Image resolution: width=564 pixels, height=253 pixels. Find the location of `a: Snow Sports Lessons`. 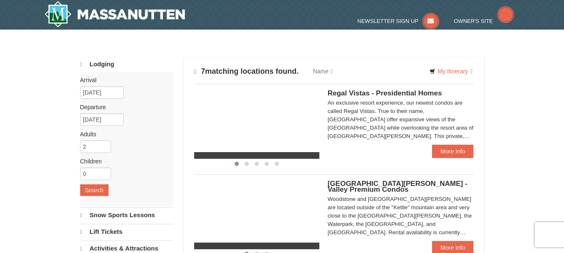

a: Snow Sports Lessons is located at coordinates (126, 215).